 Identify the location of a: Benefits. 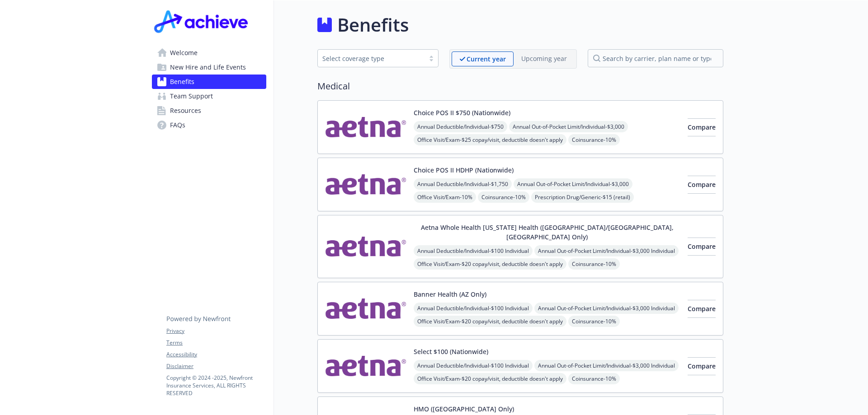
(209, 82).